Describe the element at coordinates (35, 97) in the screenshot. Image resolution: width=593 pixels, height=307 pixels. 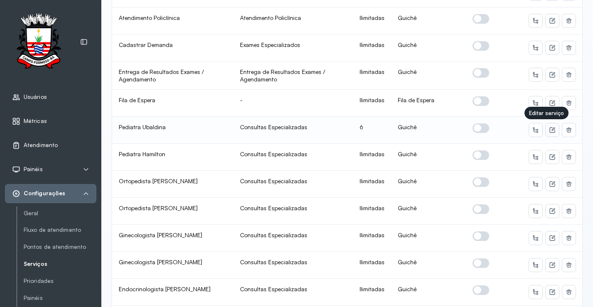
I see `span: Usuários` at that location.